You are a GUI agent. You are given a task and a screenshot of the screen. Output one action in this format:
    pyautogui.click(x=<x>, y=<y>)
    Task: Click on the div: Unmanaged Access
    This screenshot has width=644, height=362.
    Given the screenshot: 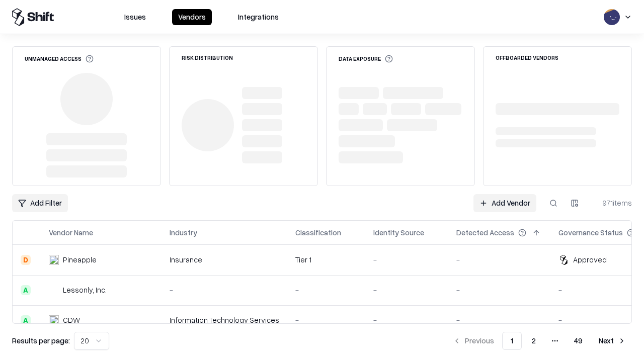 What is the action you would take?
    pyautogui.click(x=59, y=59)
    